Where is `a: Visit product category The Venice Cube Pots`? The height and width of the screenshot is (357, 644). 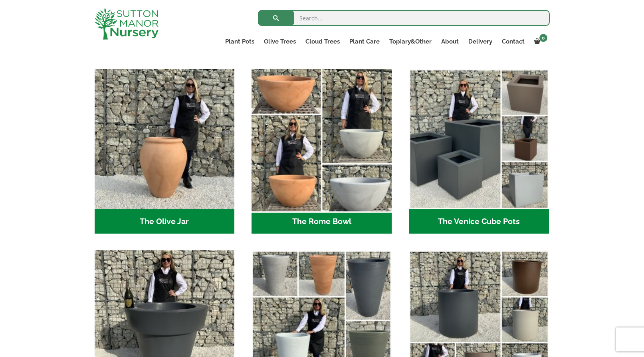
a: Visit product category The Venice Cube Pots is located at coordinates (479, 151).